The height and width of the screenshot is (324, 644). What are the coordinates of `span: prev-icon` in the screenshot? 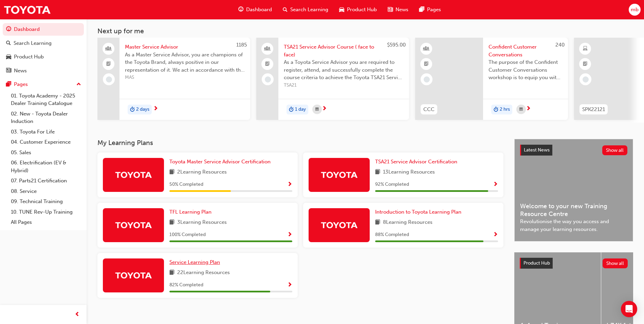 It's located at (77, 314).